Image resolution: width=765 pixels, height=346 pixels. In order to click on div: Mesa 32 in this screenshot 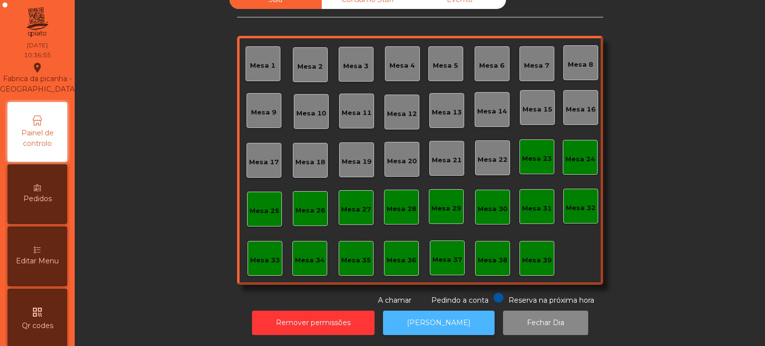, I will do `click(580, 208)`.